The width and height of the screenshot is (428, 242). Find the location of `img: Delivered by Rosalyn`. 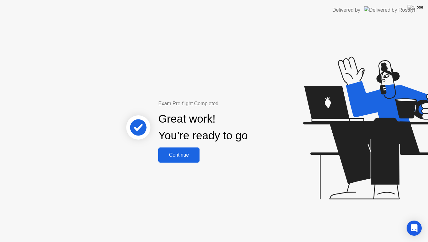

img: Delivered by Rosalyn is located at coordinates (391, 10).